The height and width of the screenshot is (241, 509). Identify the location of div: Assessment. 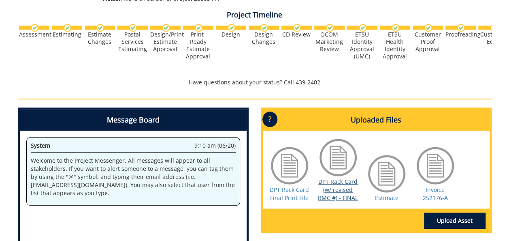
(34, 34).